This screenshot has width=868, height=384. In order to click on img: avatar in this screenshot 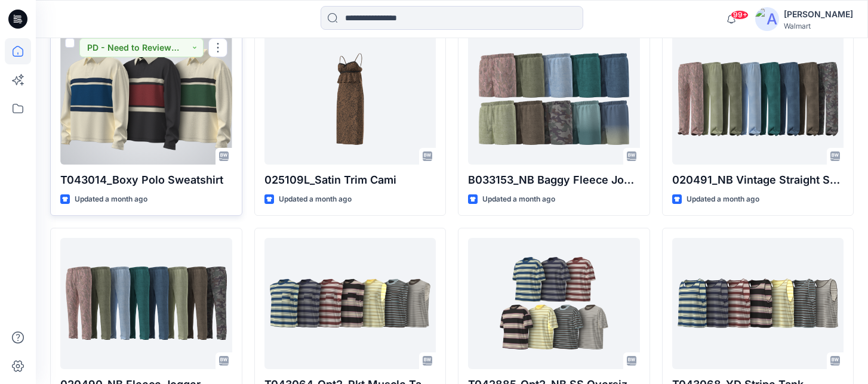, I will do `click(767, 19)`.